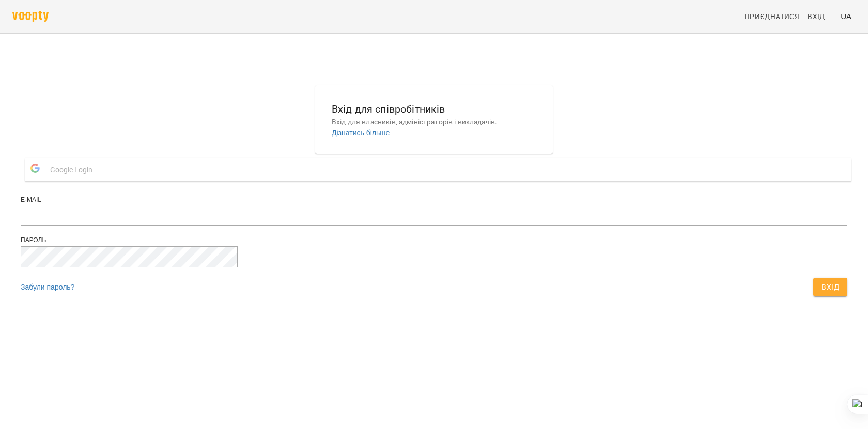  What do you see at coordinates (772, 17) in the screenshot?
I see `span: Приєднатися` at bounding box center [772, 17].